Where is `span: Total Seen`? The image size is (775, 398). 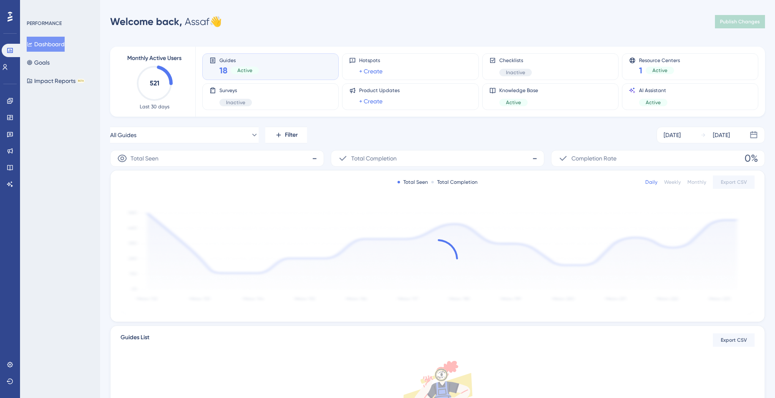
span: Total Seen is located at coordinates (144, 158).